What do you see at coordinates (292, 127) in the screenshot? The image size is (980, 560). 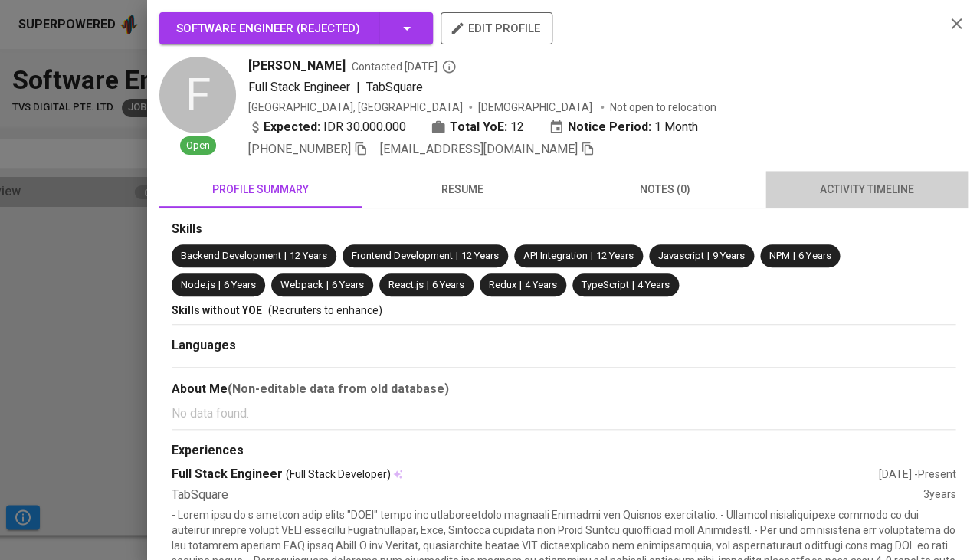 I see `b: Expected:` at bounding box center [292, 127].